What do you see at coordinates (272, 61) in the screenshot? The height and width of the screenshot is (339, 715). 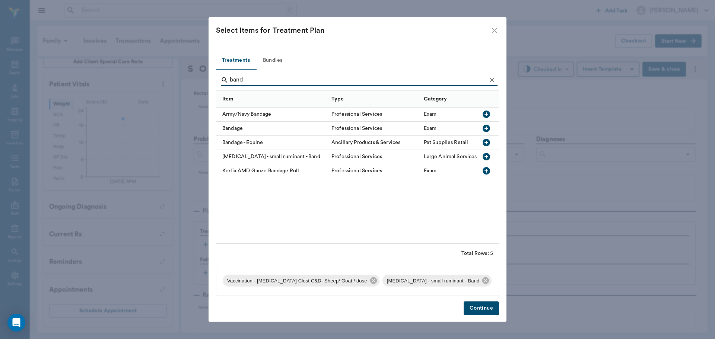 I see `button: Bundles` at bounding box center [272, 61].